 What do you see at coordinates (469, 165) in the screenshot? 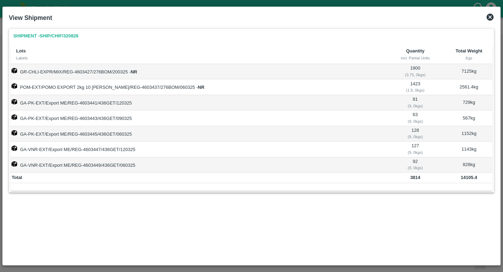
I see `td: 828 kg` at bounding box center [469, 165].